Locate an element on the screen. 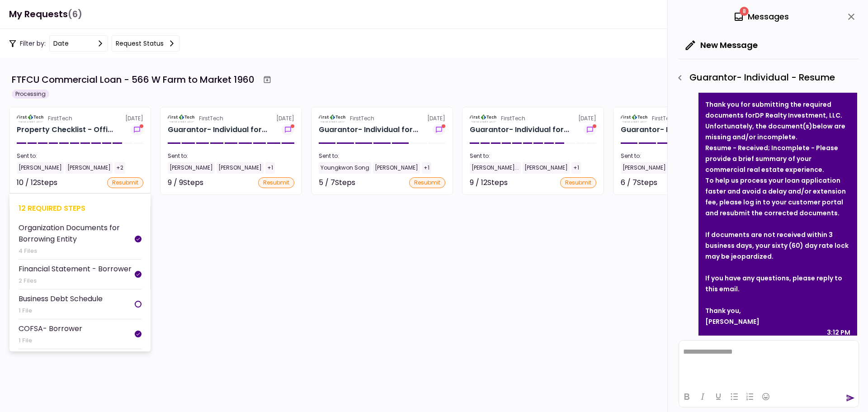 The height and width of the screenshot is (412, 868). div: +2 is located at coordinates (120, 168).